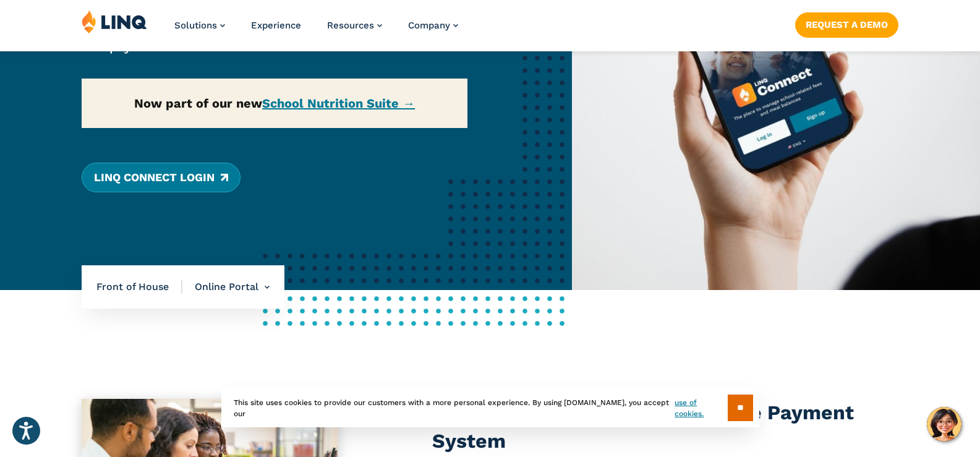 The image size is (980, 457). Describe the element at coordinates (490, 408) in the screenshot. I see `div: This site uses cookies to provide our customers with a more personal experience. By using [DOMAIN...` at that location.